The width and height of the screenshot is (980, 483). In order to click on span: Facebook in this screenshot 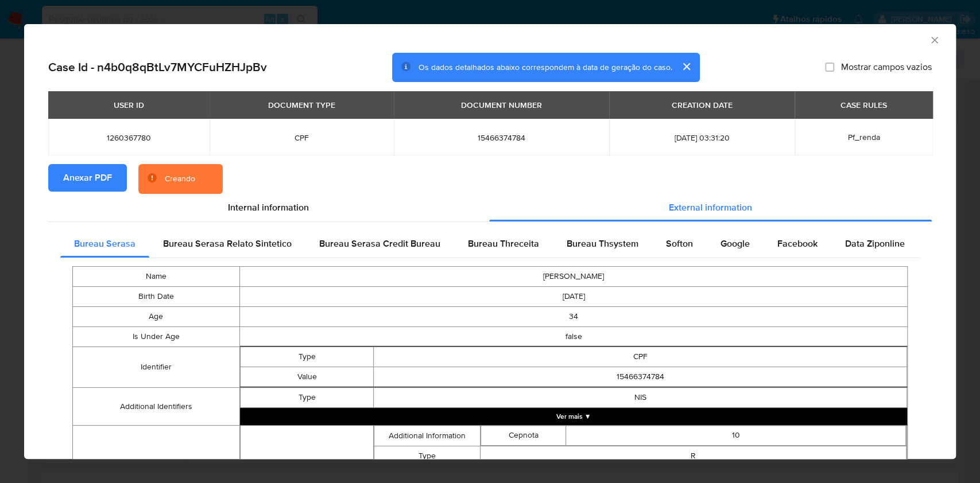, I will do `click(798, 243)`.